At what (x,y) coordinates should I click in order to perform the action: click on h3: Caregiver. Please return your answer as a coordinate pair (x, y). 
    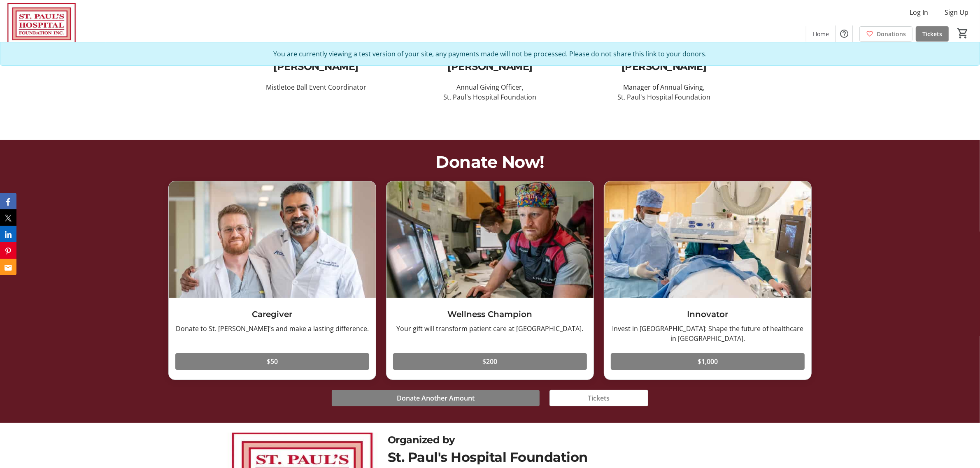
    Looking at the image, I should click on (272, 314).